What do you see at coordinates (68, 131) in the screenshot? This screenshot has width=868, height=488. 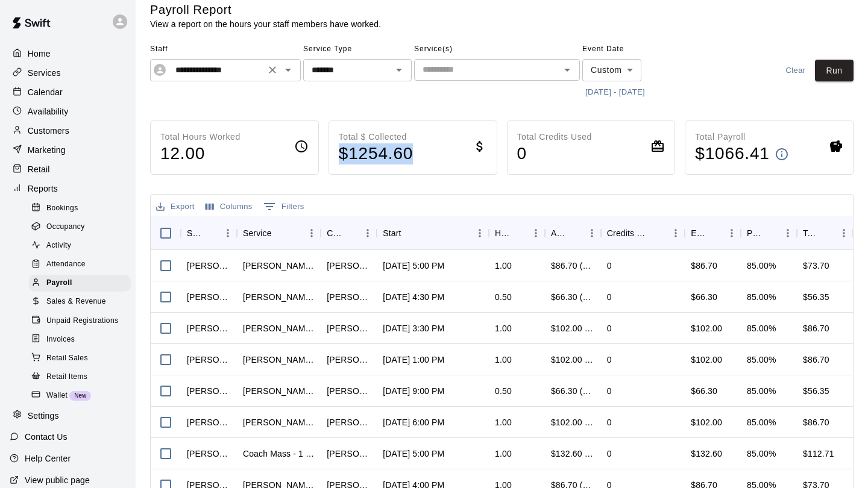 I see `div: Customers` at bounding box center [68, 131].